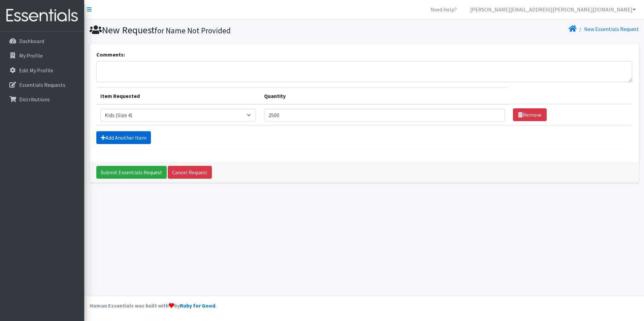 The image size is (644, 321). I want to click on p: Edit My Profile, so click(36, 71).